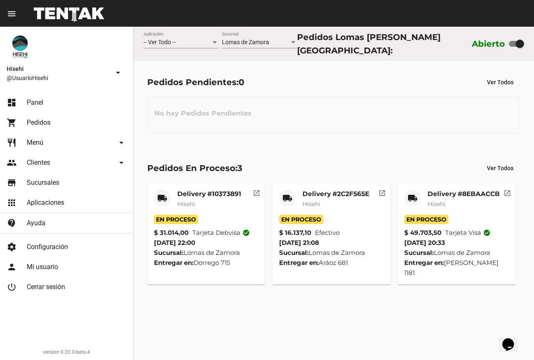 The width and height of the screenshot is (534, 360). Describe the element at coordinates (38, 163) in the screenshot. I see `span: Clientes` at that location.